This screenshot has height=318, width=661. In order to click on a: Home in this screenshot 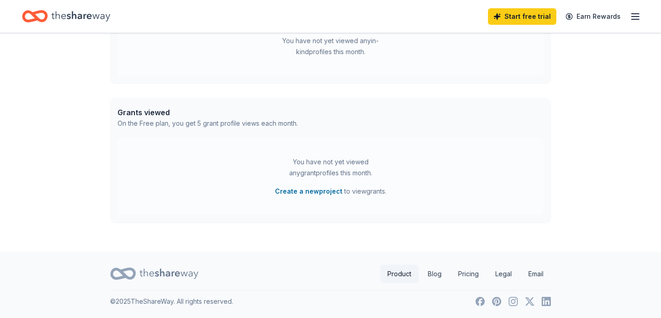, I will do `click(66, 16)`.